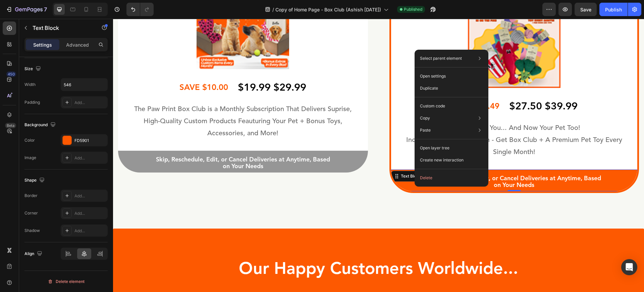 This screenshot has height=292, width=644. I want to click on p: The Paw Print Box Club is a Monthly Subscription That Delivers Suprise, High-Quality Custom Produ..., so click(130, 103).